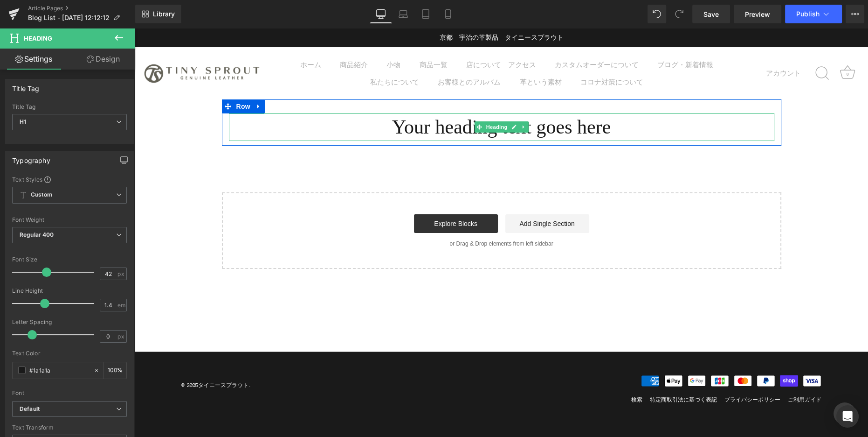 This screenshot has height=437, width=868. What do you see at coordinates (657, 14) in the screenshot?
I see `button: Undo` at bounding box center [657, 14].